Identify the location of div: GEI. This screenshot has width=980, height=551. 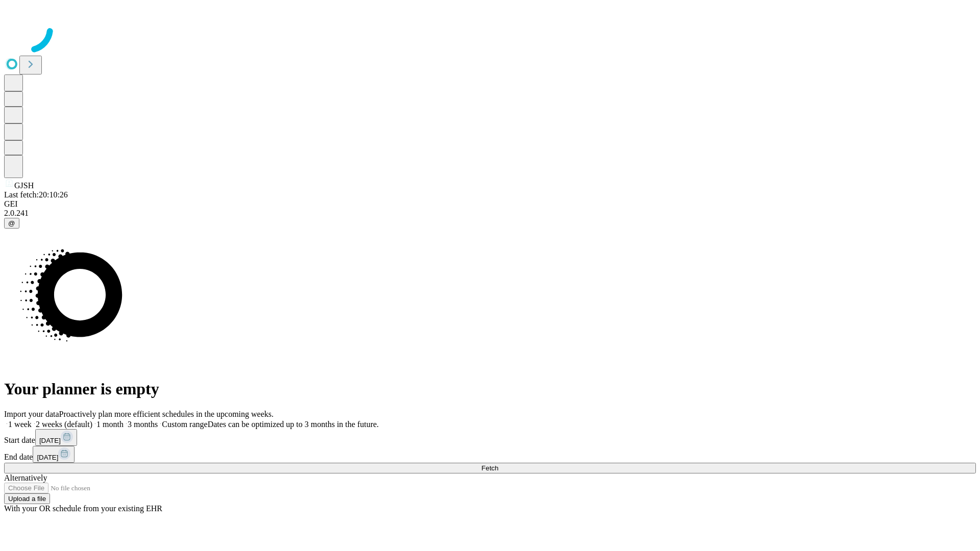
(490, 205).